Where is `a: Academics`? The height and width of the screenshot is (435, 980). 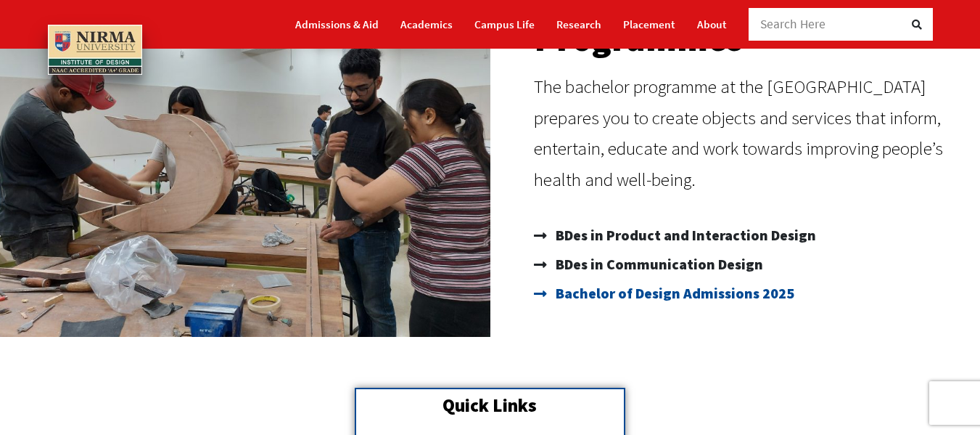 a: Academics is located at coordinates (426, 24).